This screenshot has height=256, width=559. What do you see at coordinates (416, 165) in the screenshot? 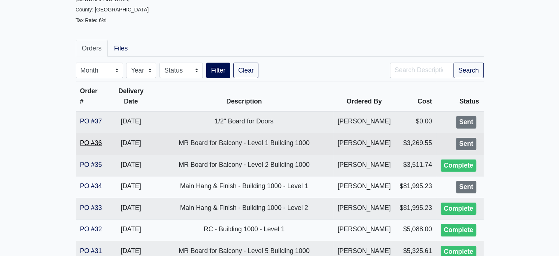
I see `td: $3,511.74` at bounding box center [416, 165].